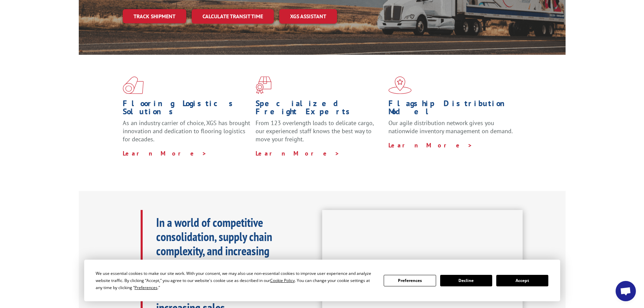 This screenshot has width=644, height=308. Describe the element at coordinates (322, 281) in the screenshot. I see `div: Cookie Consent Prompt` at that location.